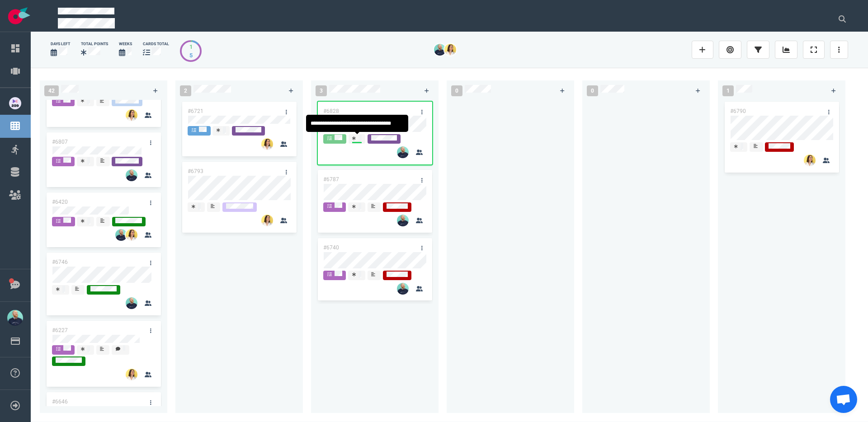 The image size is (868, 422). What do you see at coordinates (60, 142) in the screenshot?
I see `a: #6807` at bounding box center [60, 142].